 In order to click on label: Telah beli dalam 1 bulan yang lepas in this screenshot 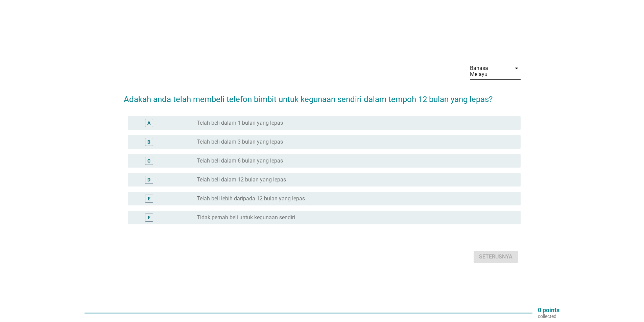, I will do `click(240, 123)`.